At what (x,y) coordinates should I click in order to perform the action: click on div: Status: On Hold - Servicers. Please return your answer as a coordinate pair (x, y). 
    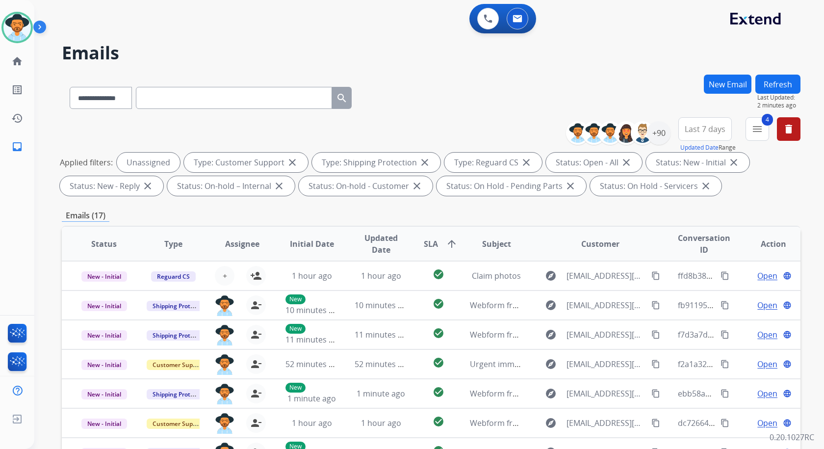
    Looking at the image, I should click on (656, 186).